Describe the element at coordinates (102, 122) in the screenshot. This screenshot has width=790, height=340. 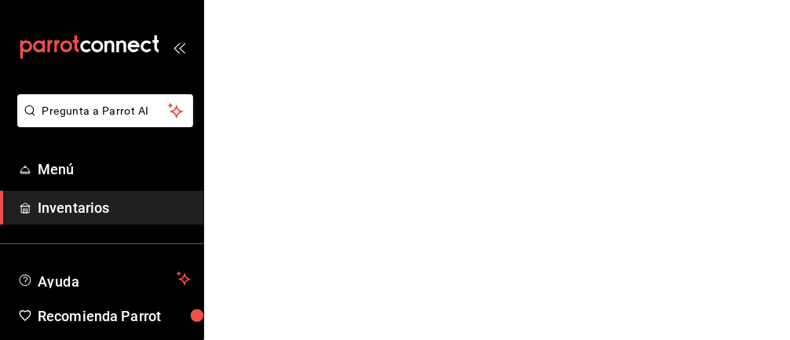
I see `a: Pregunta a Parrot AI` at that location.